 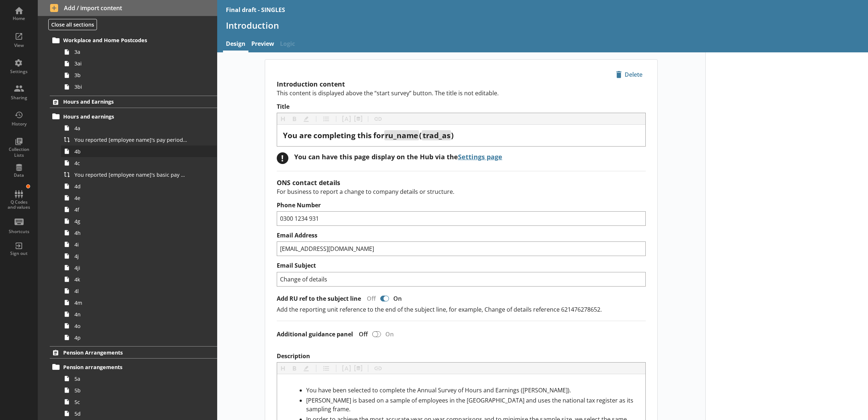 I want to click on a: Preview, so click(x=262, y=44).